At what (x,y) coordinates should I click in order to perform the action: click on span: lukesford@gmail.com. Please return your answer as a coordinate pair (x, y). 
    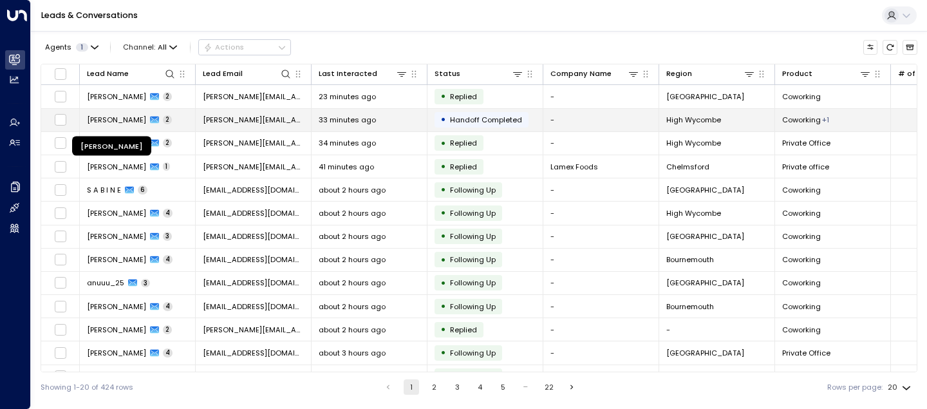
    Looking at the image, I should click on (253, 259).